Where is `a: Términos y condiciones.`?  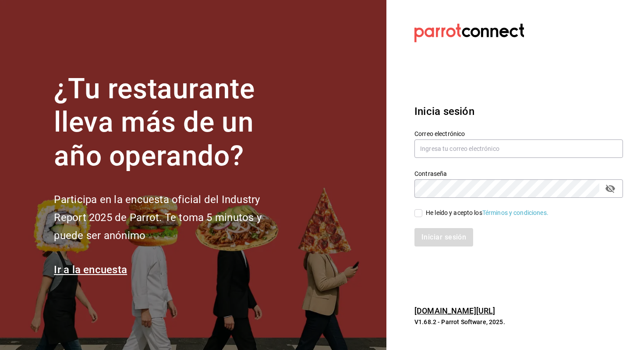 a: Términos y condiciones. is located at coordinates (515, 213).